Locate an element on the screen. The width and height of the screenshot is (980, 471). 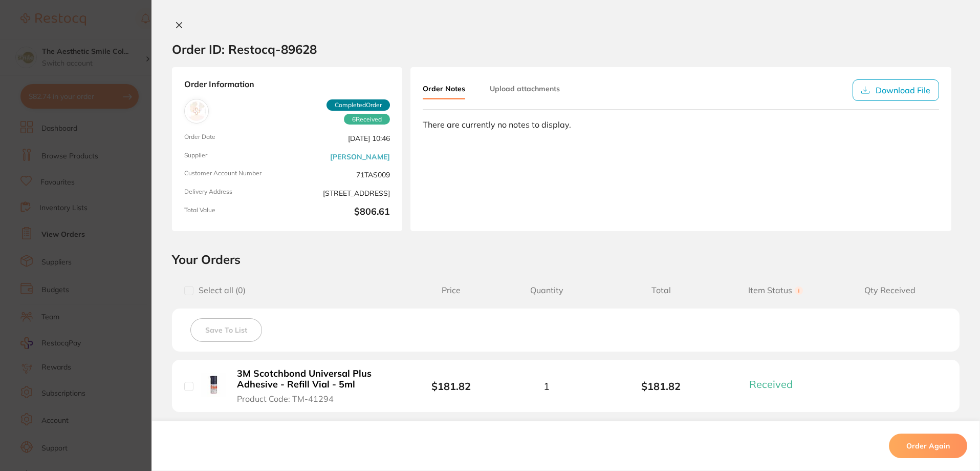
span: 1 is located at coordinates (546, 385).